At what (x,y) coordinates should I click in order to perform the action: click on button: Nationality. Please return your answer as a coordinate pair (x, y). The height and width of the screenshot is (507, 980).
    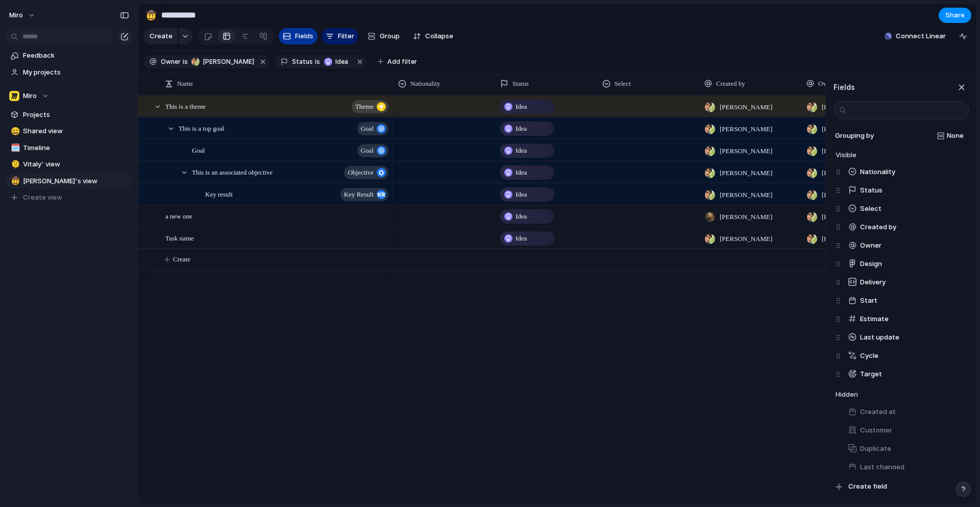
    Looking at the image, I should click on (907, 172).